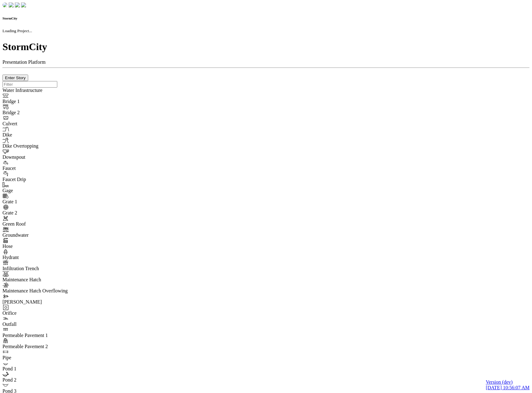  Describe the element at coordinates (30, 84) in the screenshot. I see `input: Filter` at that location.